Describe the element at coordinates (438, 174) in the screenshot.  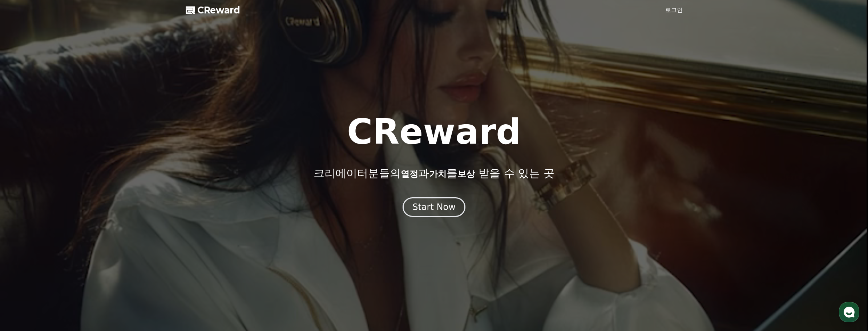
I see `span: 가치` at that location.